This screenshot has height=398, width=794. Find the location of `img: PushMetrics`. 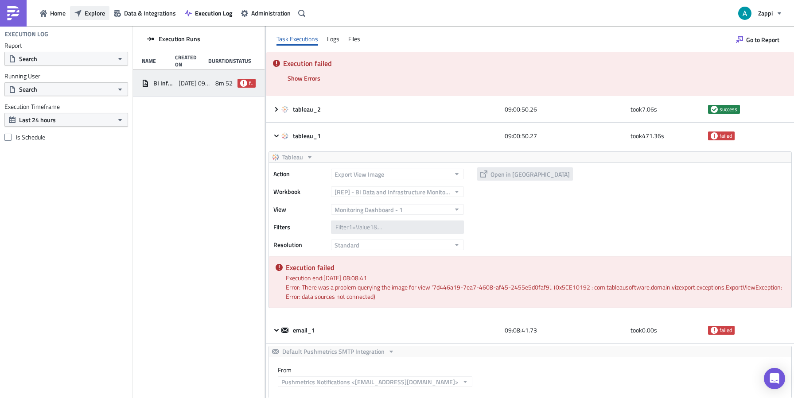

img: PushMetrics is located at coordinates (13, 13).